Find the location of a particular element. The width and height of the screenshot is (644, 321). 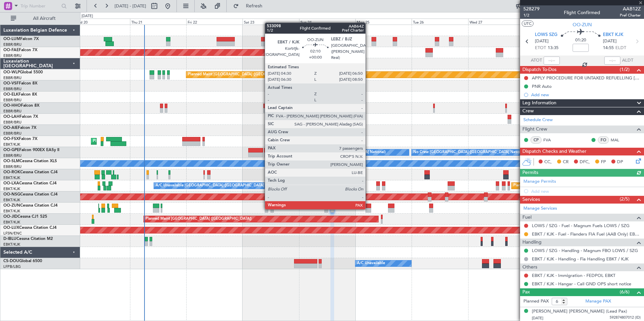

a: OO-ELKFalcon 8X is located at coordinates (20, 95).